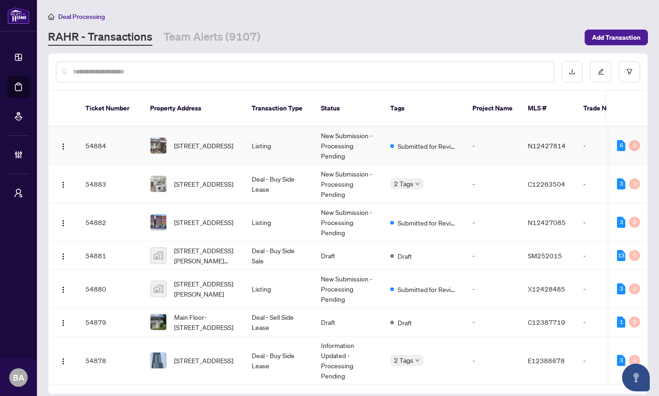 This screenshot has height=396, width=659. I want to click on td: 54884, so click(110, 146).